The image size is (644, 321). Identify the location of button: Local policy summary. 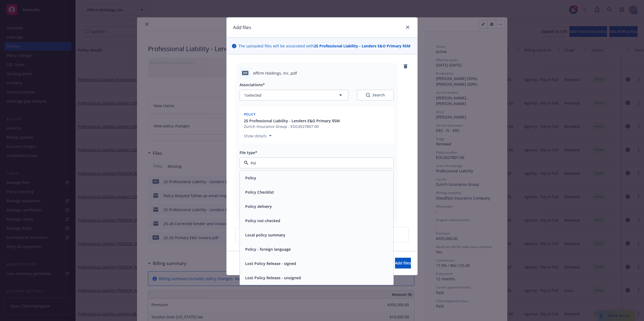
(265, 235).